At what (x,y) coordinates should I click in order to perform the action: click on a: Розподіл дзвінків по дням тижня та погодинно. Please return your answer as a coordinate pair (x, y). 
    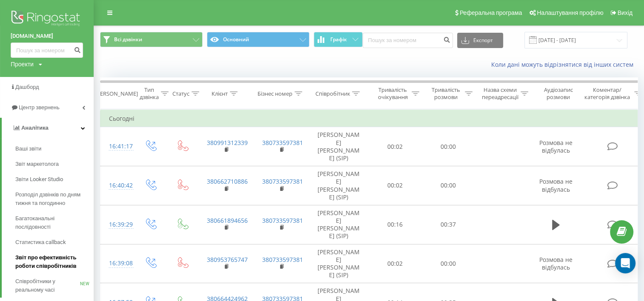
    Looking at the image, I should click on (55, 199).